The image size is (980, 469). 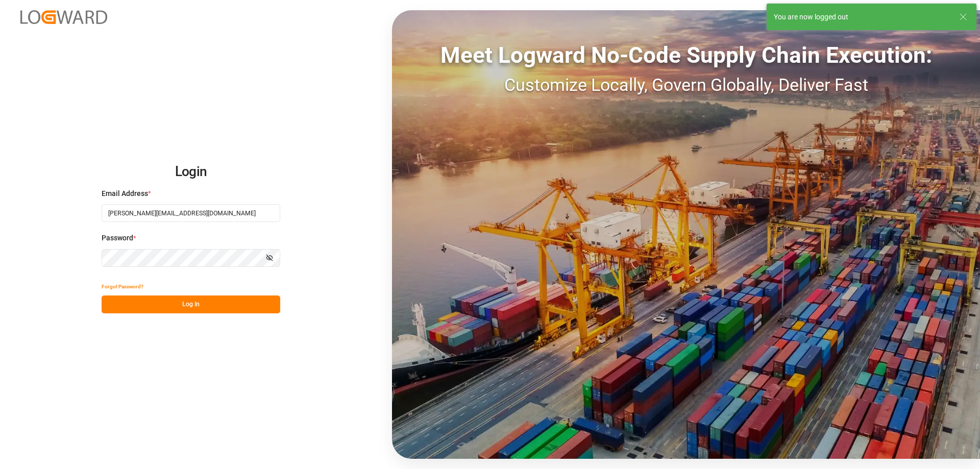 What do you see at coordinates (124, 193) in the screenshot?
I see `span: Email Address` at bounding box center [124, 193].